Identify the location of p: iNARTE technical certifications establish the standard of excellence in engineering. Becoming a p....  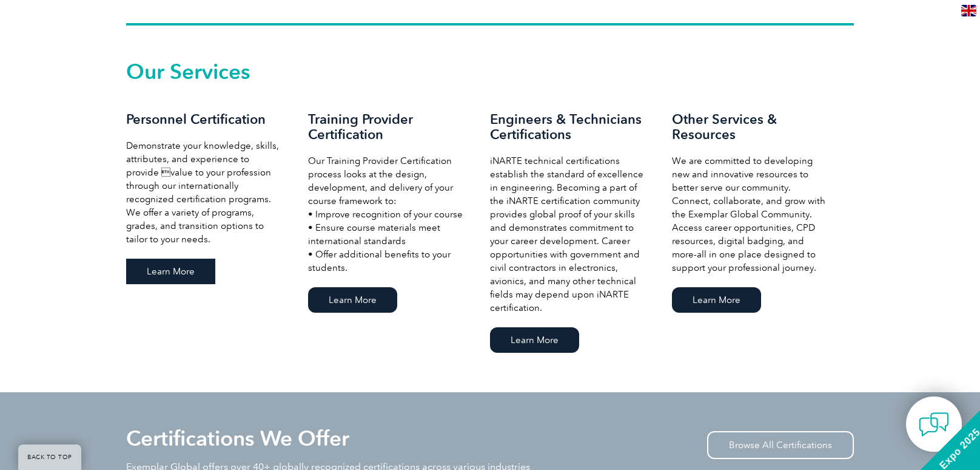
(569, 235).